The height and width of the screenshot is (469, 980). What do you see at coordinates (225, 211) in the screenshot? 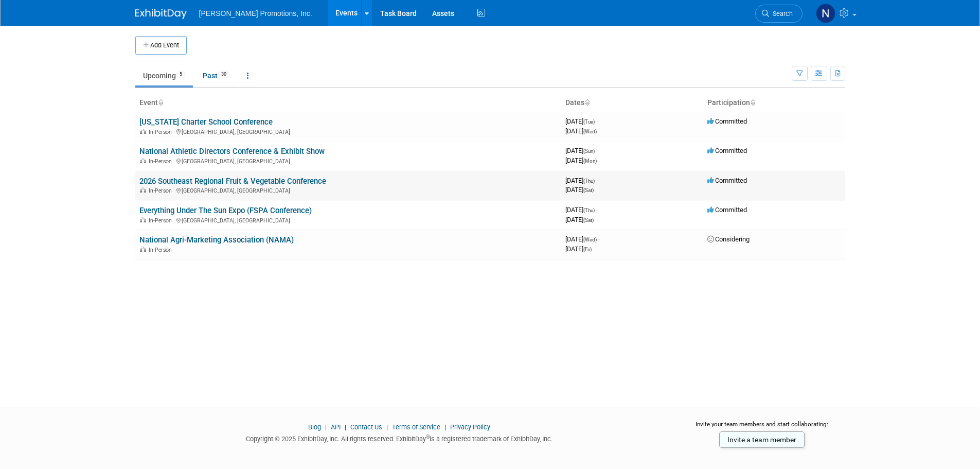
I see `a: Everything Under The Sun Expo (FSPA Conference)` at bounding box center [225, 211].